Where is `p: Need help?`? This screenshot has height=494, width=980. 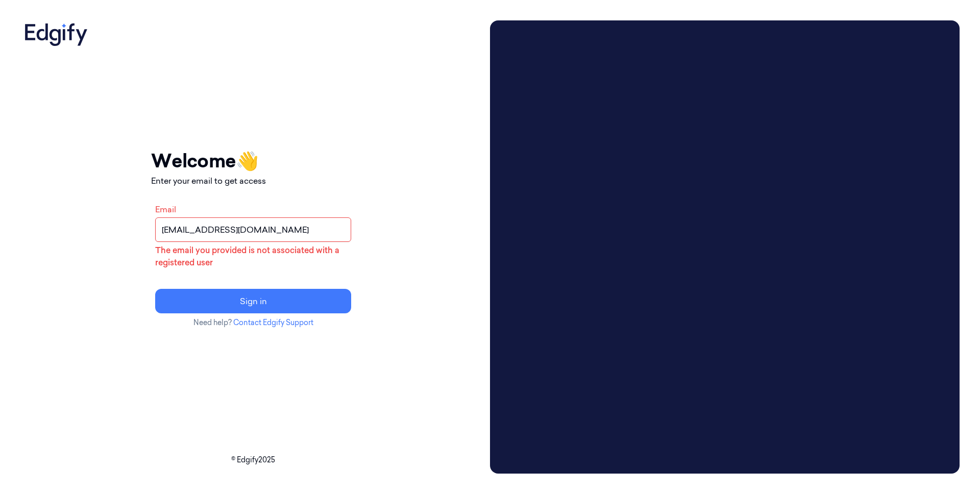 p: Need help? is located at coordinates (253, 323).